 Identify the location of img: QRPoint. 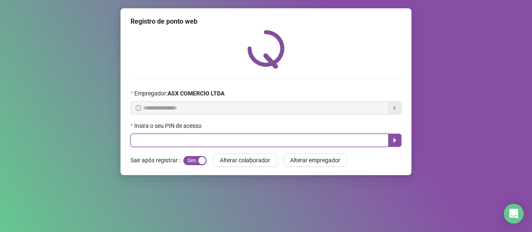
(266, 49).